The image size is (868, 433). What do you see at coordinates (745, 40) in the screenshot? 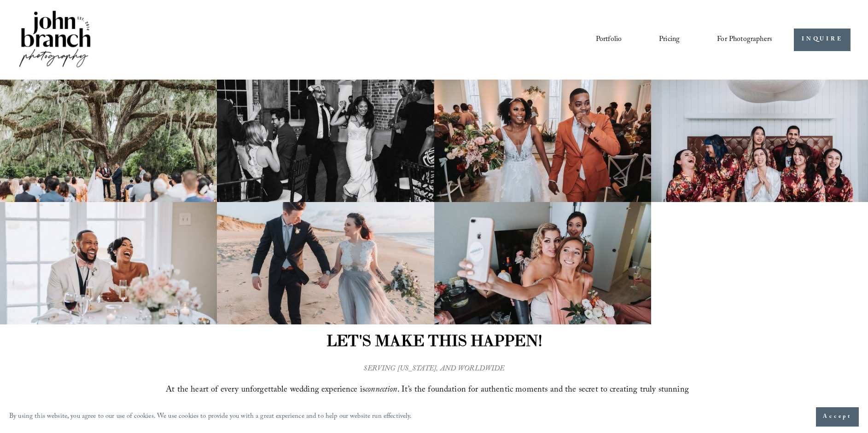
I see `a: folder dropdown` at bounding box center [745, 40].